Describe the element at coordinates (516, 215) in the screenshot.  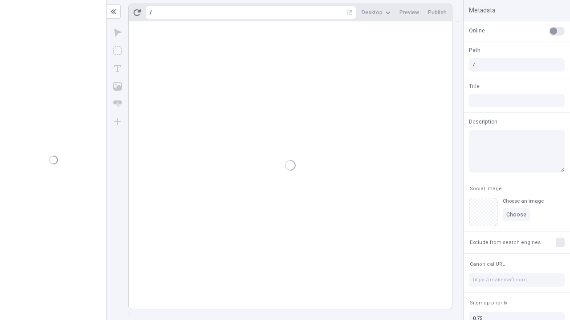
I see `button: Choose` at that location.